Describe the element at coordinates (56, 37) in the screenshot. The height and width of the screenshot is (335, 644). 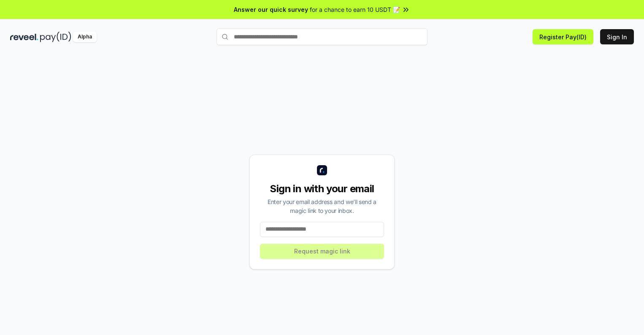
I see `img: pay_id` at that location.